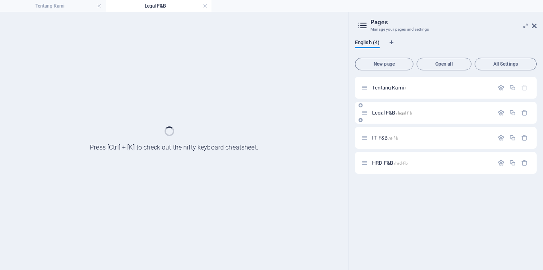  Describe the element at coordinates (445, 47) in the screenshot. I see `div: Language Tabs` at that location.